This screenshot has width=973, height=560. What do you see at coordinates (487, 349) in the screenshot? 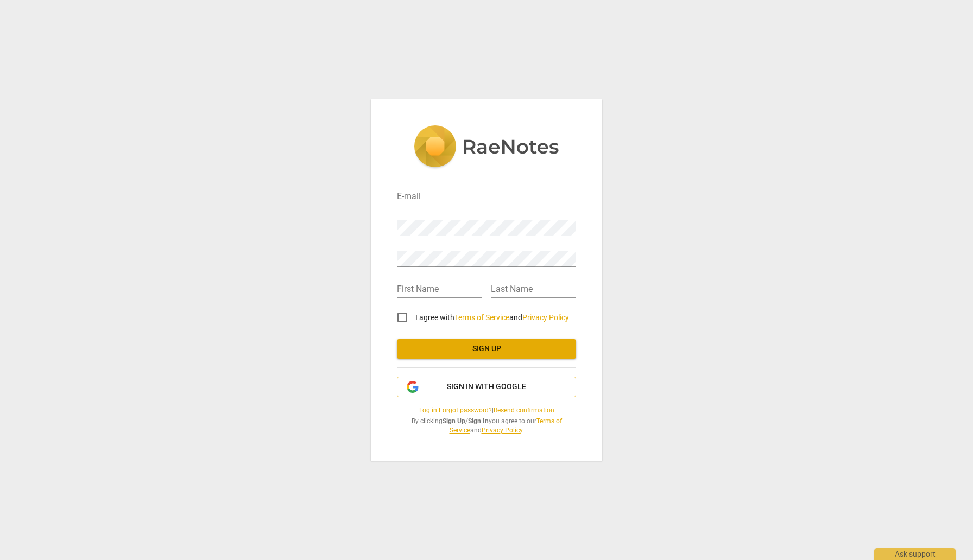
I see `span: Sign up` at bounding box center [487, 349].